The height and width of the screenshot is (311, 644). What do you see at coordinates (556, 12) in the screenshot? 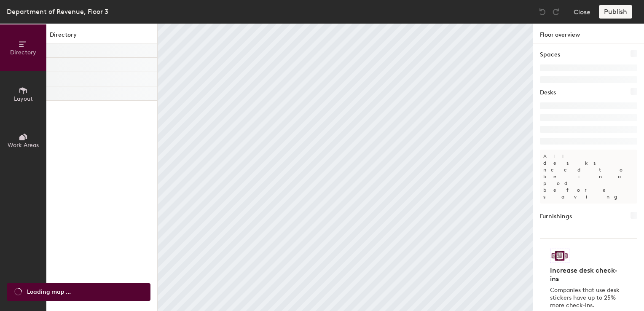
I see `img: Redo` at bounding box center [556, 12].